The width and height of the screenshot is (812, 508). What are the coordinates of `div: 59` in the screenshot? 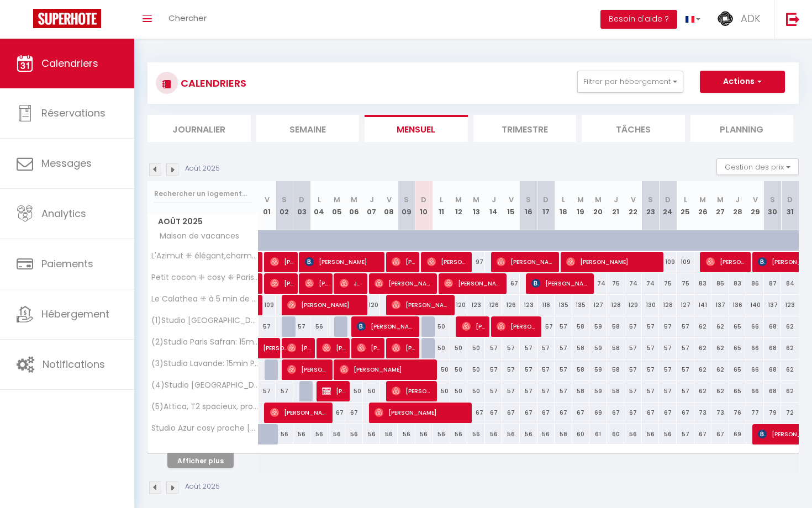 It's located at (598, 348).